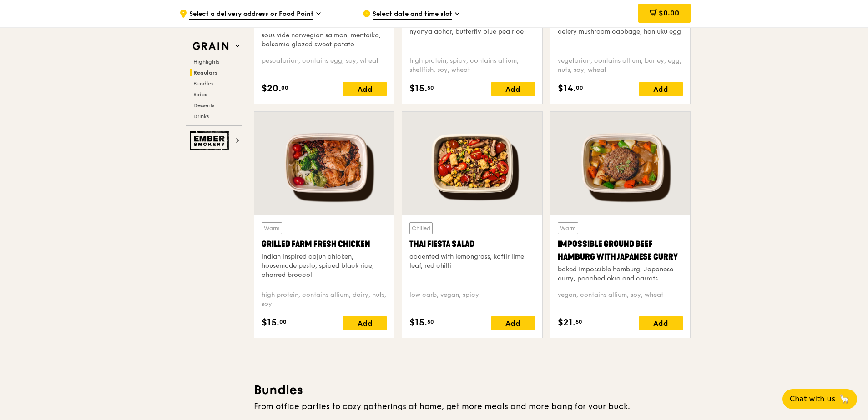 The height and width of the screenshot is (420, 868). What do you see at coordinates (271, 88) in the screenshot?
I see `span: $20.` at bounding box center [271, 88].